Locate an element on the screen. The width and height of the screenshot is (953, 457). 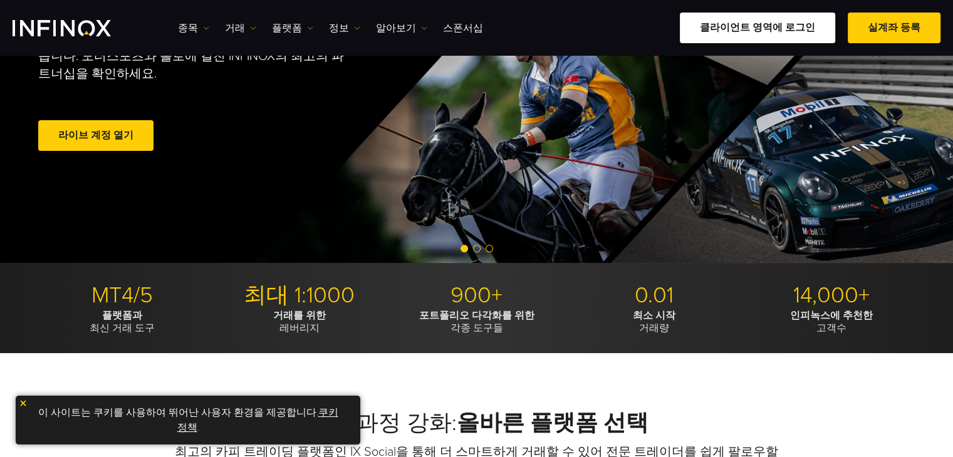
h2: 거래 과정 강화: is located at coordinates (477, 423).